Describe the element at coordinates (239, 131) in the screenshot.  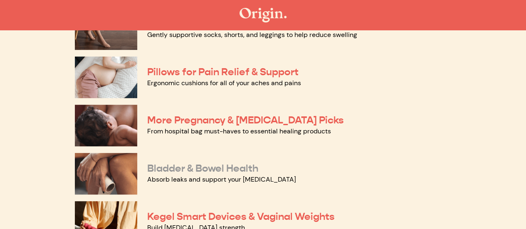
I see `a: From hospital bag must-haves to essential healing products` at that location.